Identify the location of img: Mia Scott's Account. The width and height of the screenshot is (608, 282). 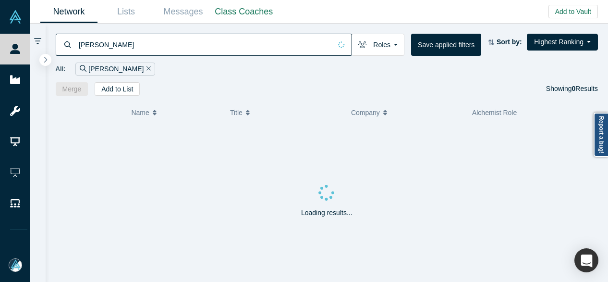
(15, 265).